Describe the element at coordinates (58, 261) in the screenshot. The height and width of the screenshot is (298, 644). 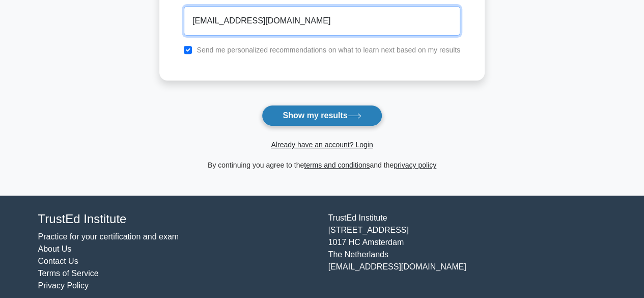
I see `a: Contact Us` at that location.